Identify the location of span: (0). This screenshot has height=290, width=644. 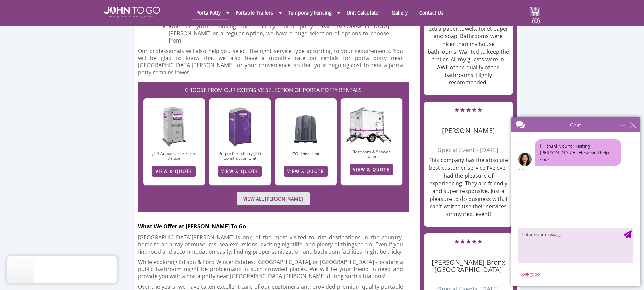
(536, 18).